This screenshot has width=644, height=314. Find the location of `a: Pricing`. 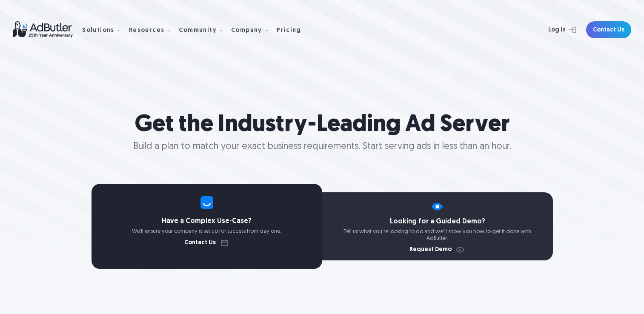

a: Pricing is located at coordinates (292, 30).